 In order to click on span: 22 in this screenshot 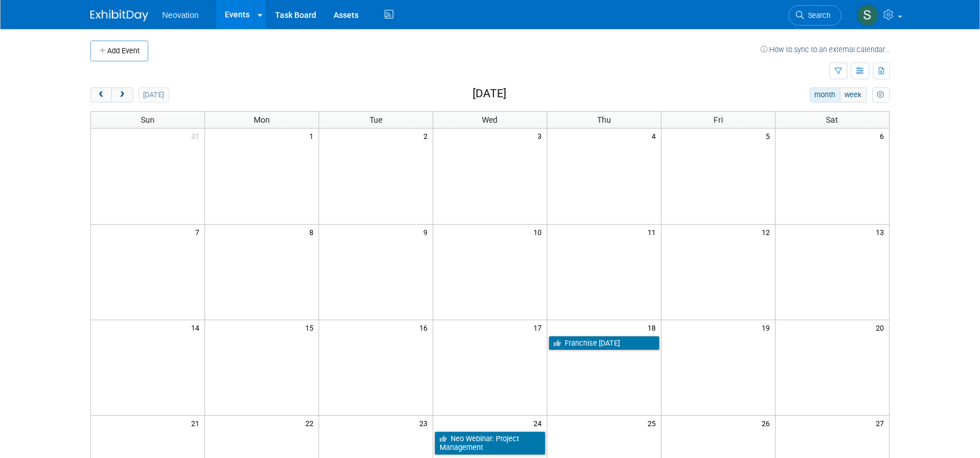, I will do `click(311, 423)`.